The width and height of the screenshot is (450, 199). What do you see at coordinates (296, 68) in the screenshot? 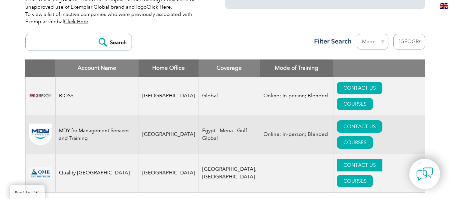
I see `th: Mode of Training: activate to sort column ascending` at bounding box center [296, 68].